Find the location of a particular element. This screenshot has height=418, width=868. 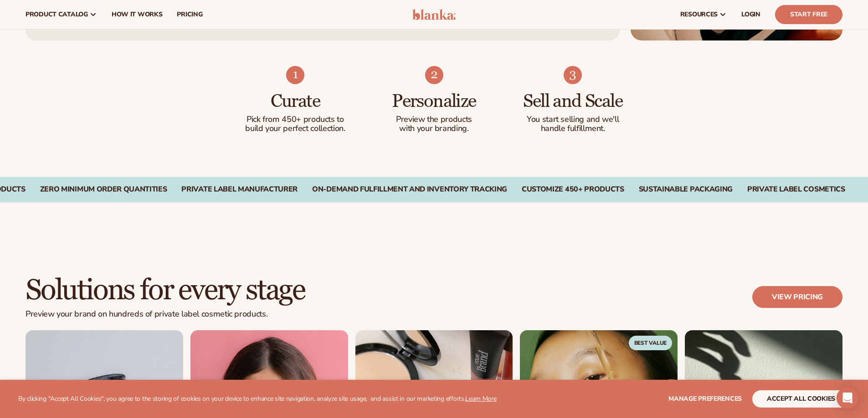

a: logo is located at coordinates (434, 15).